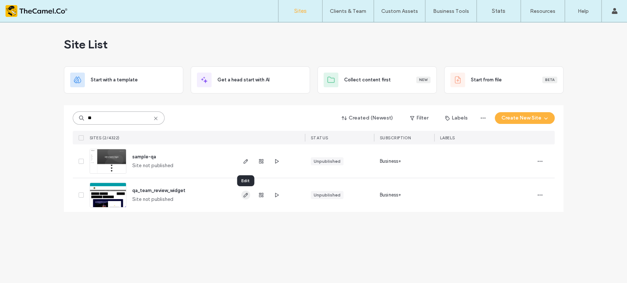 The image size is (627, 283). I want to click on span: Get a head start with AI, so click(243, 80).